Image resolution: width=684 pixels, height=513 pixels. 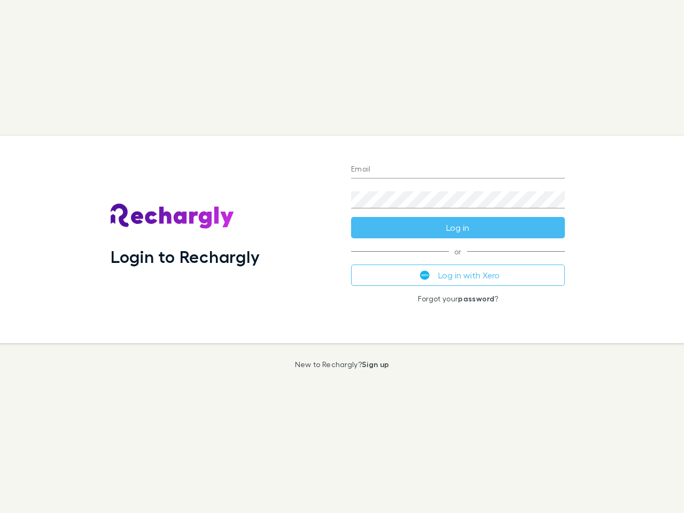 I want to click on a: password, so click(x=476, y=298).